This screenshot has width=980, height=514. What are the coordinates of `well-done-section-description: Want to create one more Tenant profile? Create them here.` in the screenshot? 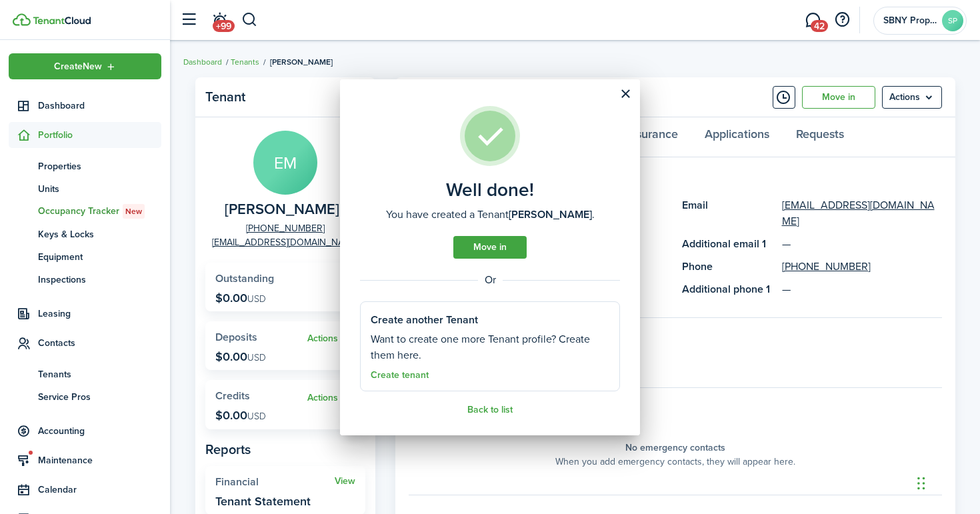 It's located at (490, 347).